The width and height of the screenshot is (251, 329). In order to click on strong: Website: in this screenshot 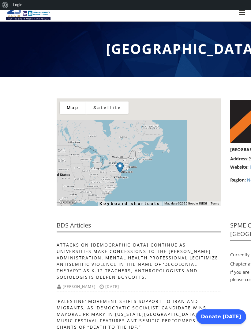, I will do `click(239, 167)`.